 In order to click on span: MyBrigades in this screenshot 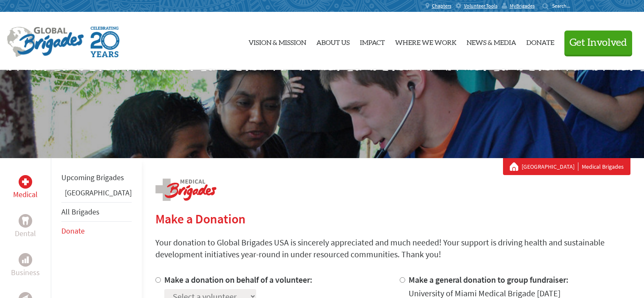, I will do `click(522, 6)`.